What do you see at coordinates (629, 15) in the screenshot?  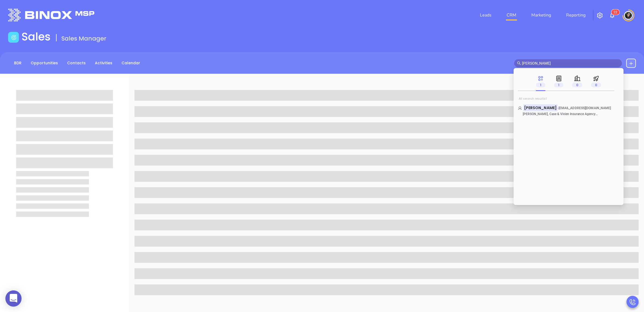 I see `img: user` at bounding box center [629, 15].